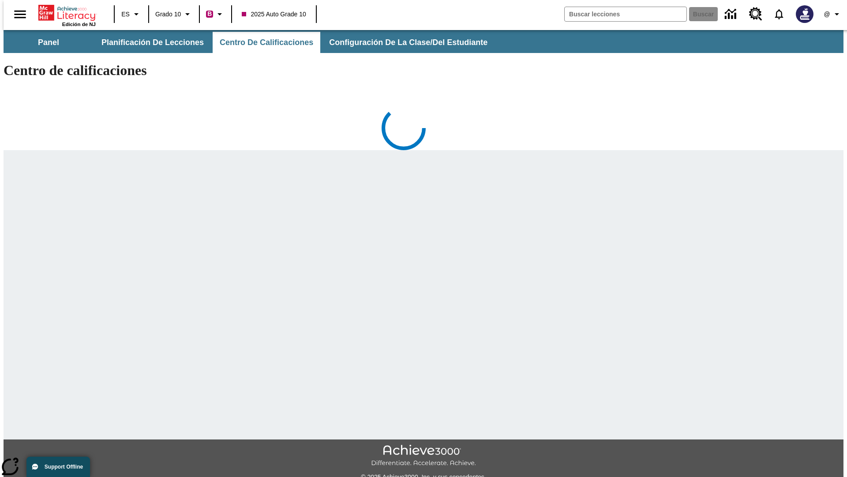 The height and width of the screenshot is (477, 847). I want to click on input: Buscar campo, so click(626, 14).